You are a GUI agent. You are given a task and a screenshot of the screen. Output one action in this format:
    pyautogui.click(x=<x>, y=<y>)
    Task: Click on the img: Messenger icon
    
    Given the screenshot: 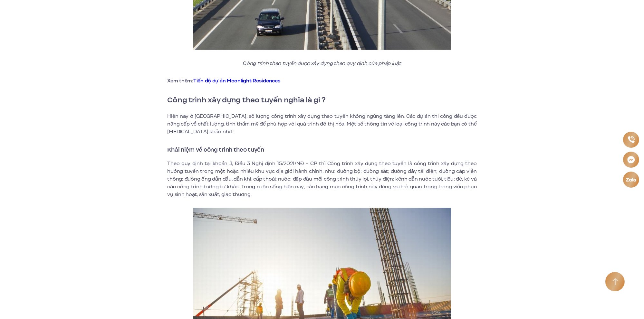 What is the action you would take?
    pyautogui.click(x=631, y=160)
    